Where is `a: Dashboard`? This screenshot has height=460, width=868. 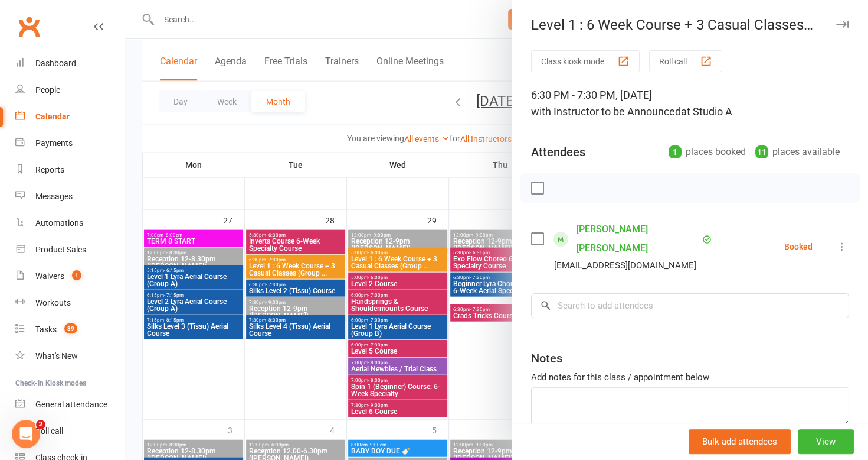 a: Dashboard is located at coordinates (69, 64).